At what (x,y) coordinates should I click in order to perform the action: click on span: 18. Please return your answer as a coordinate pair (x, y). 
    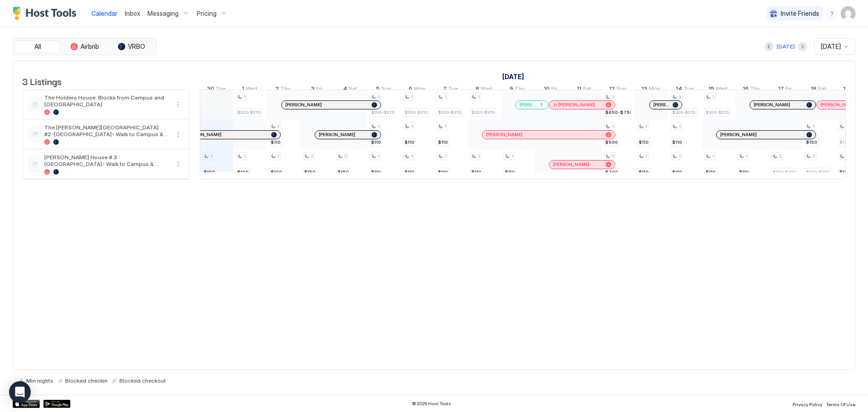
    Looking at the image, I should click on (813, 89).